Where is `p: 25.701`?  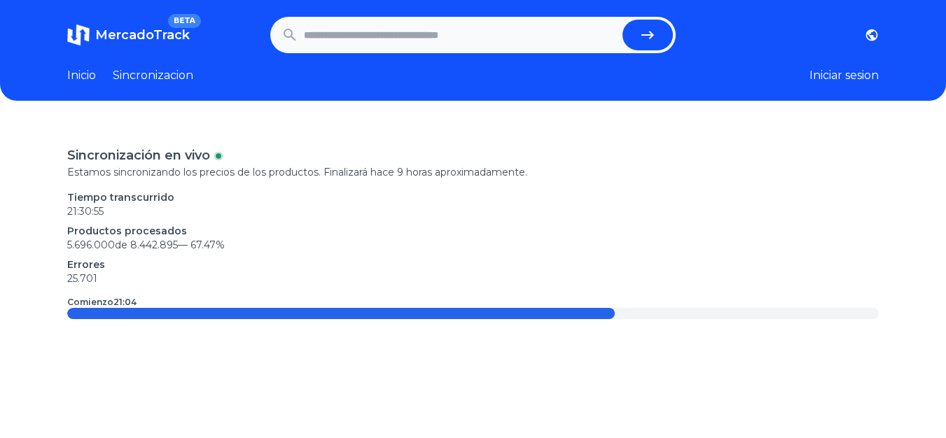
p: 25.701 is located at coordinates (473, 279).